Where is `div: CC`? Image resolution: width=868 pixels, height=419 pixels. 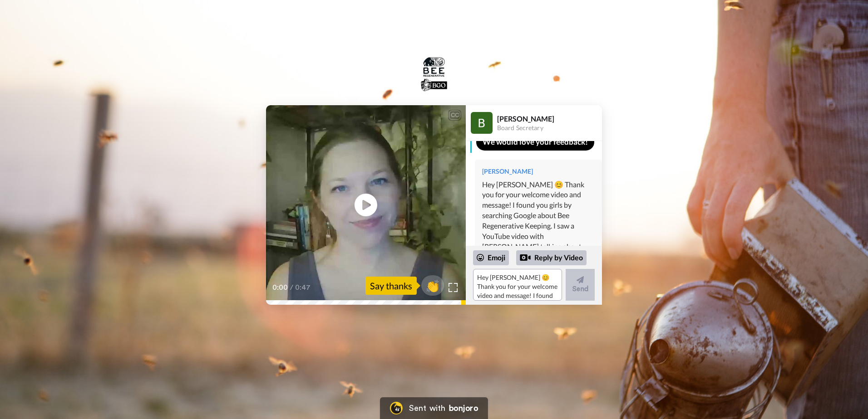
div: CC is located at coordinates (454, 115).